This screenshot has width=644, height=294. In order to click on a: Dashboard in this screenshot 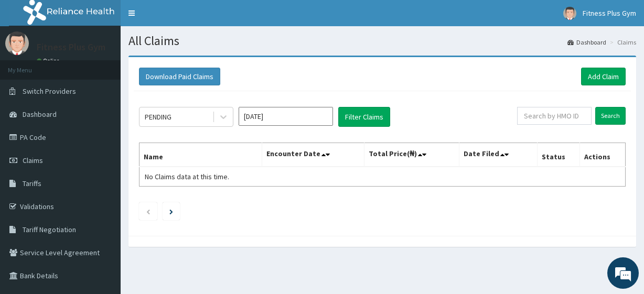, I will do `click(587, 42)`.